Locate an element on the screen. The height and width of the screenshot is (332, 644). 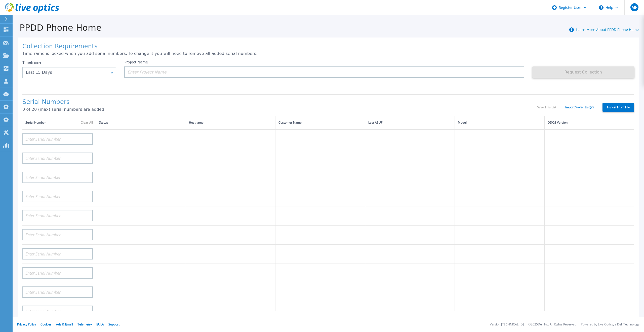
li: Powered by Live Optics, a Dell Technology is located at coordinates (610, 325).